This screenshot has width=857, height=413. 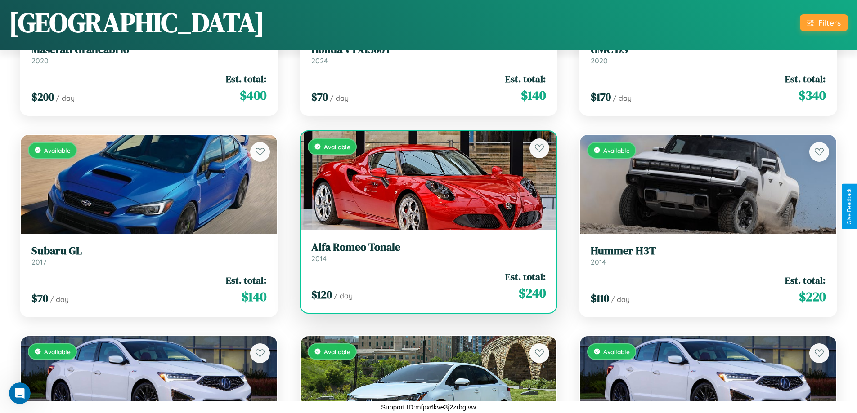 I want to click on a: Maserati Grancabrio2020, so click(x=149, y=54).